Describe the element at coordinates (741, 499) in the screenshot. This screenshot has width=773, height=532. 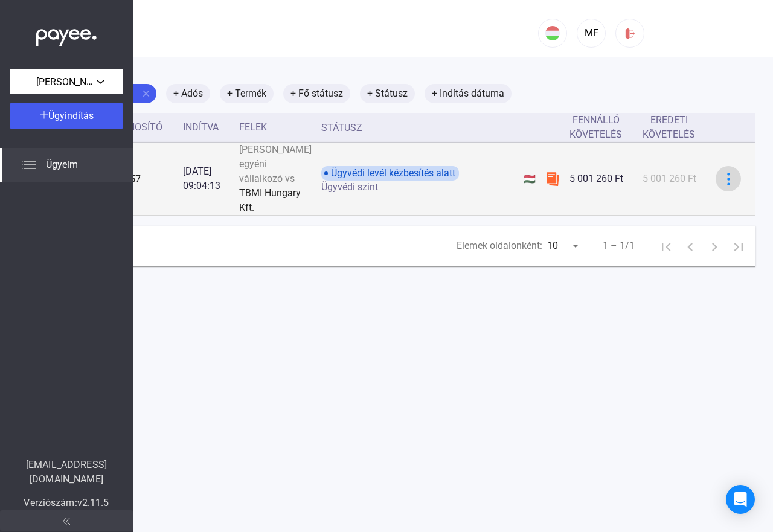
I see `div: Intercom Messenger megnyitása` at that location.